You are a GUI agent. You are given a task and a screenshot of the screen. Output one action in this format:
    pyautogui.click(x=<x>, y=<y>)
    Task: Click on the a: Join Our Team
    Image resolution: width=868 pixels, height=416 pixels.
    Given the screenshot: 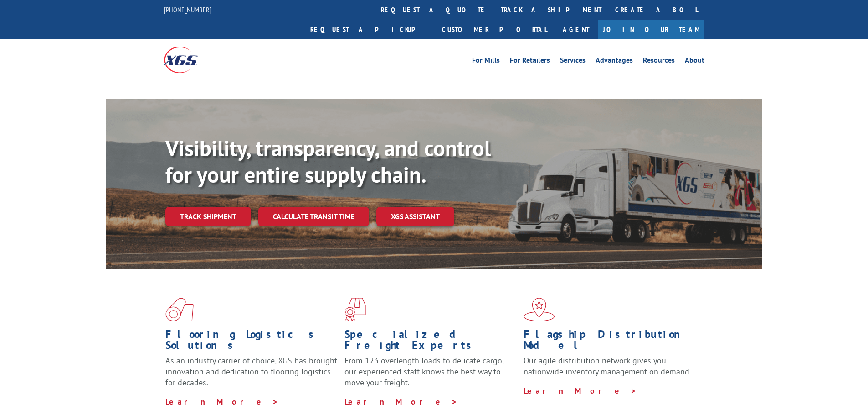 What is the action you would take?
    pyautogui.click(x=651, y=29)
    